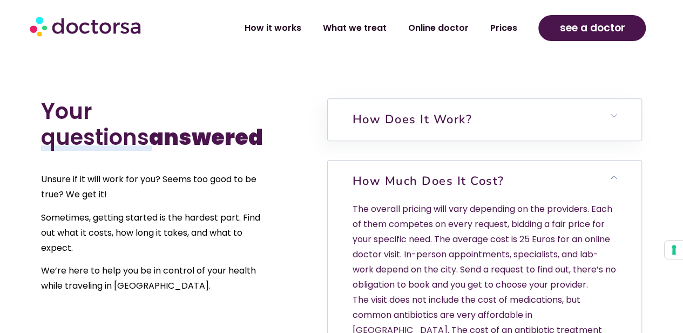 Image resolution: width=683 pixels, height=333 pixels. Describe the element at coordinates (485, 181) in the screenshot. I see `h6: How much does it cost?` at that location.